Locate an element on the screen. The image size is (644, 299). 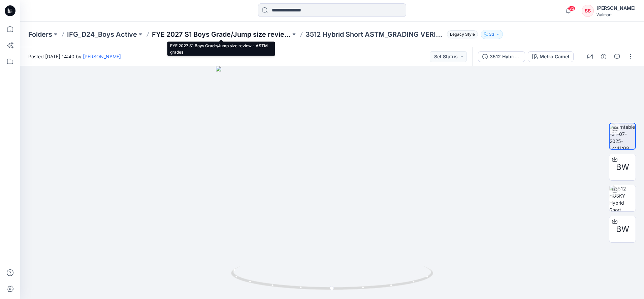
a: IFG_D24_Boys Active is located at coordinates (102, 34).